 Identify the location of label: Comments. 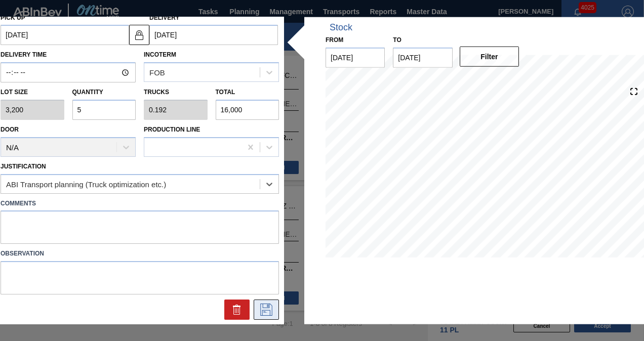
(139, 203).